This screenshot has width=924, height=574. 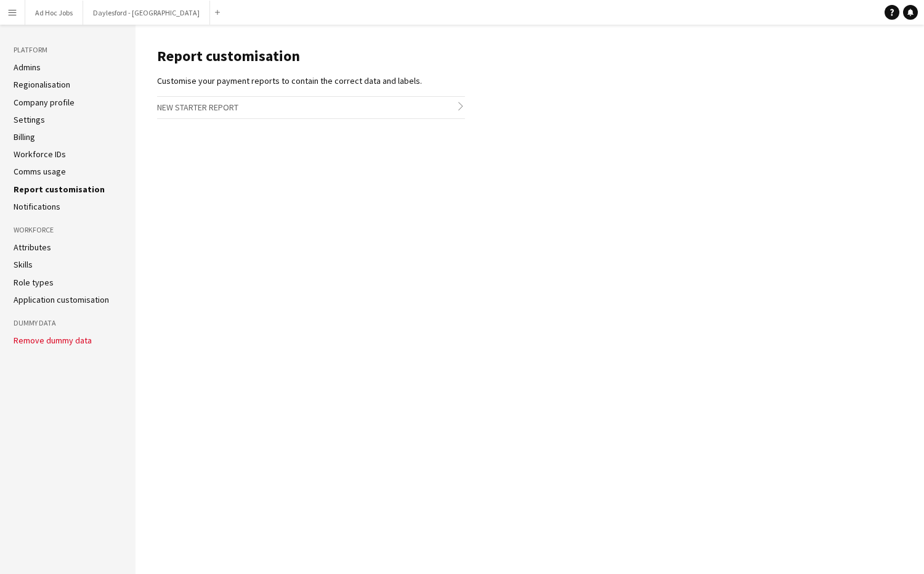 What do you see at coordinates (37, 206) in the screenshot?
I see `a: Notifications` at bounding box center [37, 206].